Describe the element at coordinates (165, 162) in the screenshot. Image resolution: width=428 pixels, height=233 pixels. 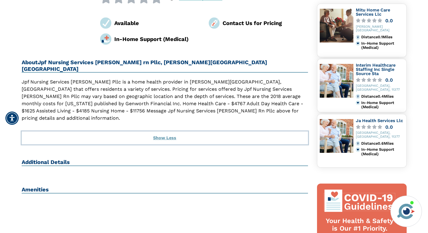
I see `h2: Additional Details` at that location.